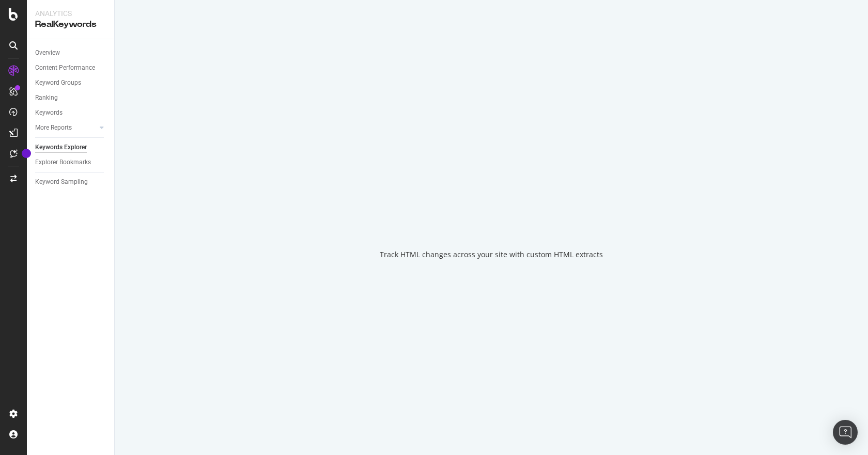  Describe the element at coordinates (845, 432) in the screenshot. I see `div: Open Intercom Messenger` at that location.